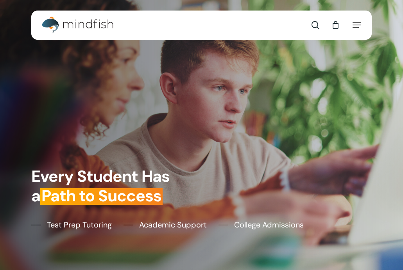 Image resolution: width=403 pixels, height=270 pixels. Describe the element at coordinates (173, 225) in the screenshot. I see `span: Academic Support` at that location.